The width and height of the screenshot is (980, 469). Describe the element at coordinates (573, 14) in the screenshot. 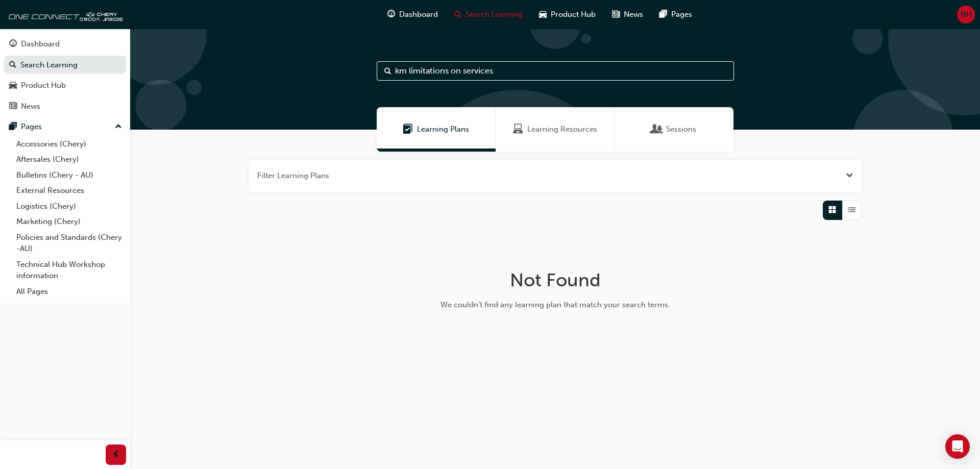

I see `span: Product Hub` at that location.